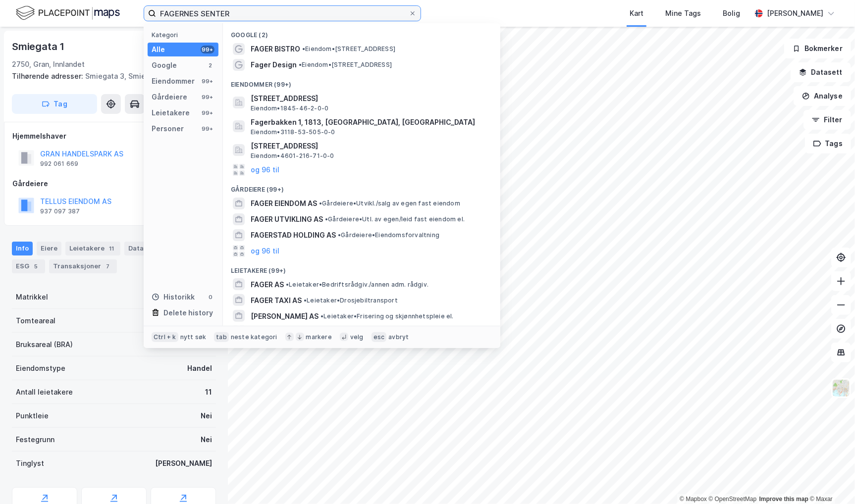  I want to click on div: Antall leietakere, so click(44, 392).